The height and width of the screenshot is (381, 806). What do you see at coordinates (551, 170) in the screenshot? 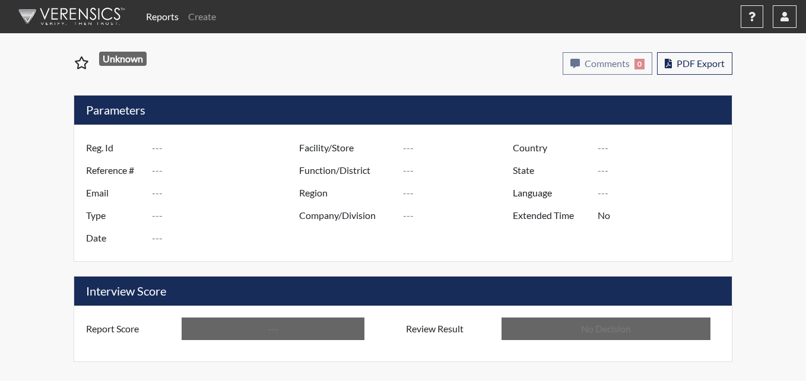
I see `label: State` at bounding box center [551, 170].